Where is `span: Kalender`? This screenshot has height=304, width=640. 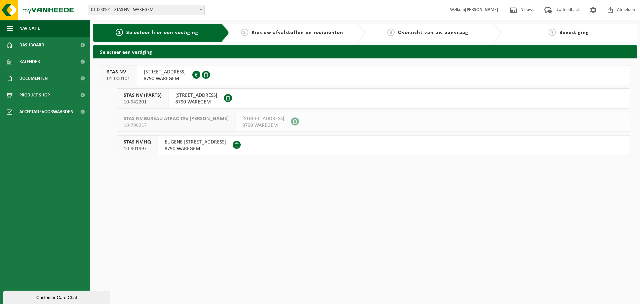 span: Kalender is located at coordinates (30, 62).